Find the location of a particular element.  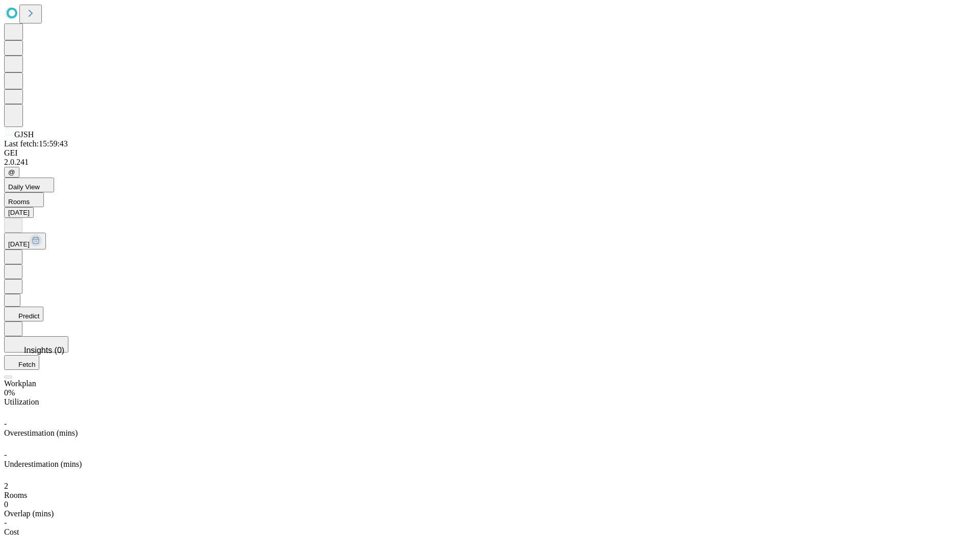

div: GEI is located at coordinates (490, 153).